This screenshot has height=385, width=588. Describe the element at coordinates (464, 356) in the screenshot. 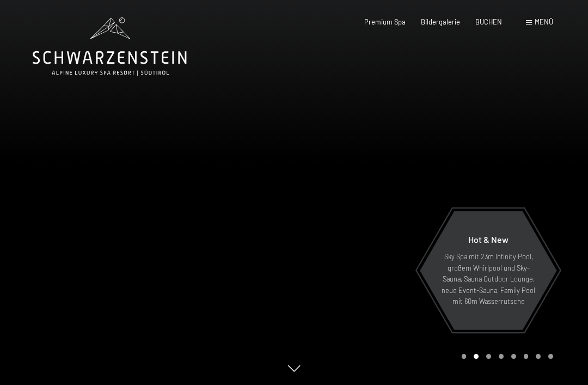

I see `div: Carousel Page 1` at that location.